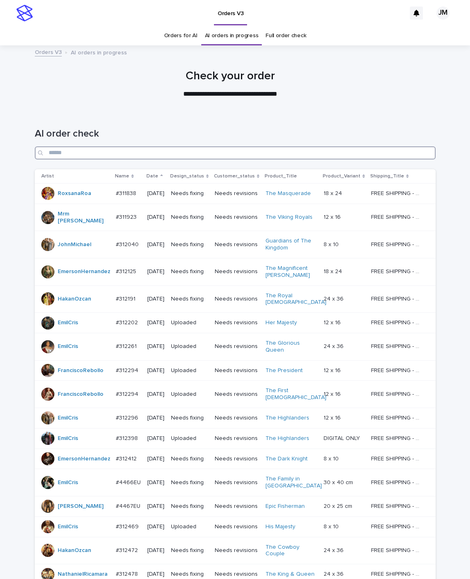 The image size is (470, 579). I want to click on h1: Check your order, so click(230, 76).